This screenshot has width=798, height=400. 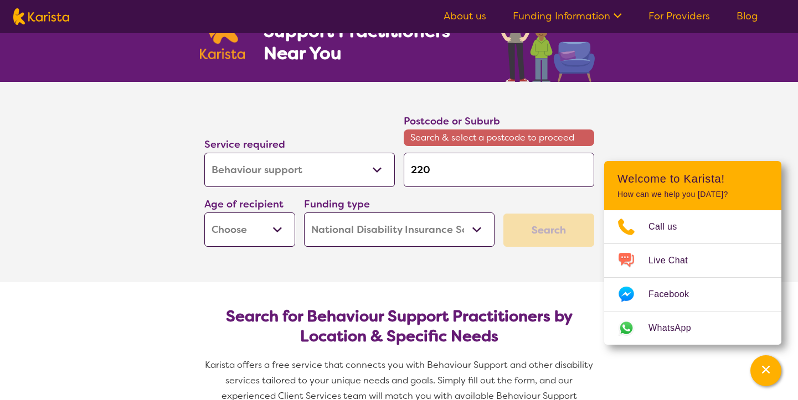 What do you see at coordinates (692, 328) in the screenshot?
I see `a: Web link opens in a new tab.` at bounding box center [692, 328].